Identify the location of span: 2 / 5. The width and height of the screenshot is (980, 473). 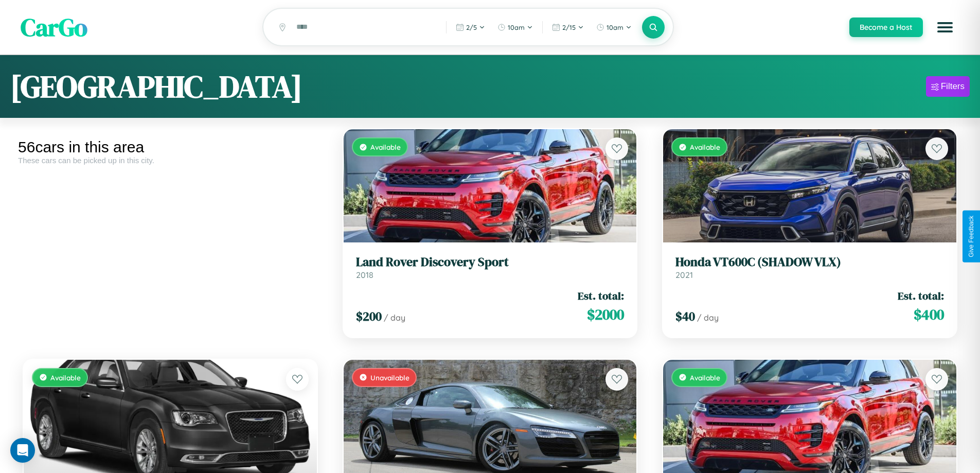
(471, 27).